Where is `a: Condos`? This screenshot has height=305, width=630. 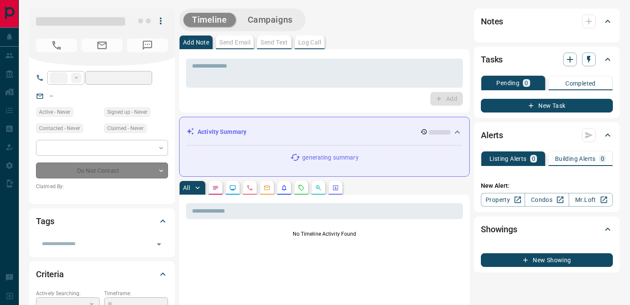 a: Condos is located at coordinates (546, 200).